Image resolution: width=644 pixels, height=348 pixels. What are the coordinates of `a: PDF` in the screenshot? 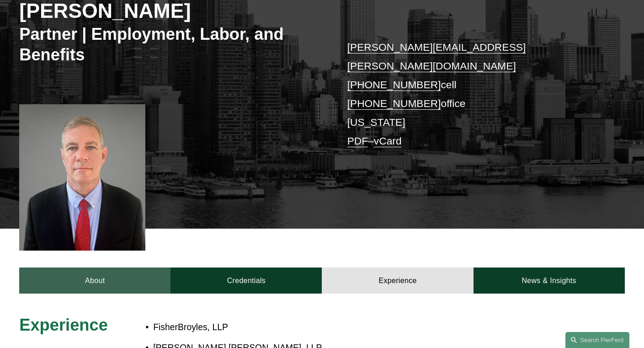 It's located at (358, 141).